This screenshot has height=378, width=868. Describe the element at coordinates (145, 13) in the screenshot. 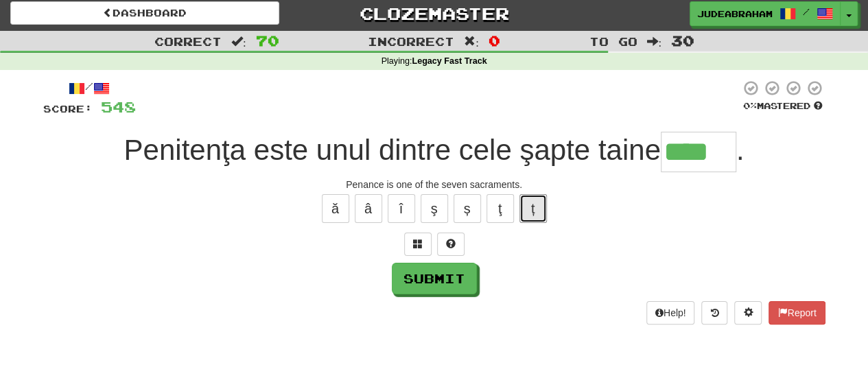

I see `a: Dashboard` at that location.